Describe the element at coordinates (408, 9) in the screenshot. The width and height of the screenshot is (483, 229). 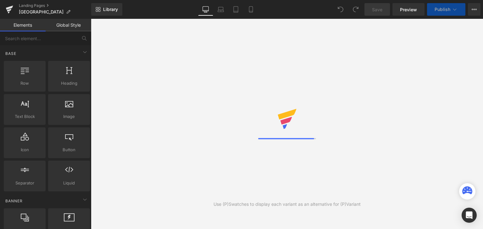
I see `span: Preview` at that location.